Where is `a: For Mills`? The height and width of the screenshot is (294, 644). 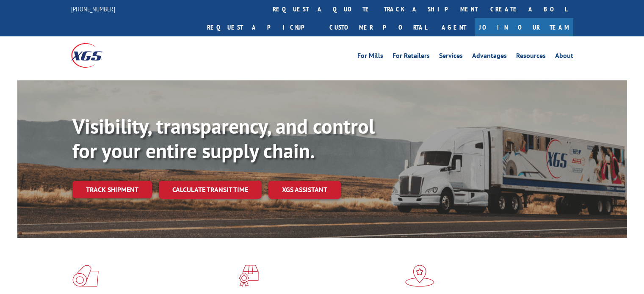
a: For Mills is located at coordinates (370, 57).